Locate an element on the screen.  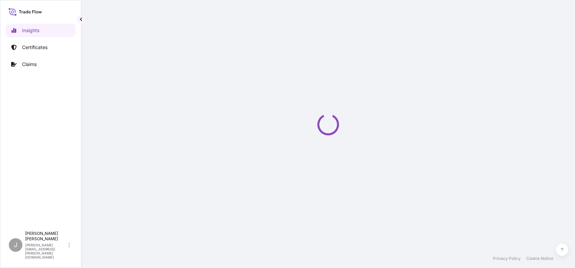
a: Insights is located at coordinates (41, 31).